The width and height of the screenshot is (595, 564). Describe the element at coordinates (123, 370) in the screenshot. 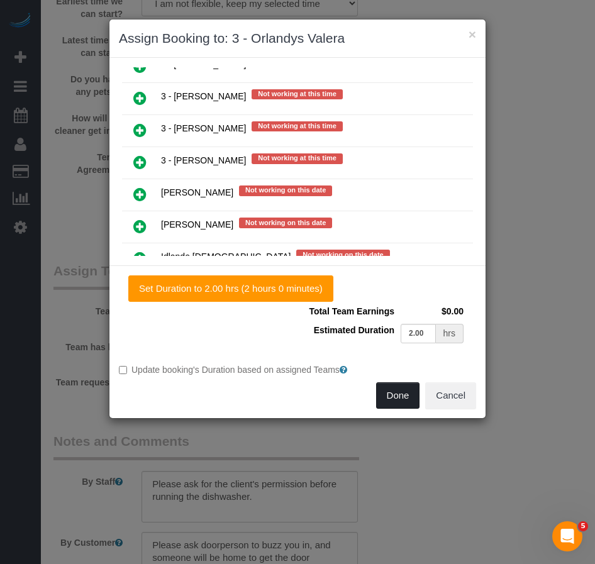

I see `input: Update booking's Duration based on assigned Teams` at that location.